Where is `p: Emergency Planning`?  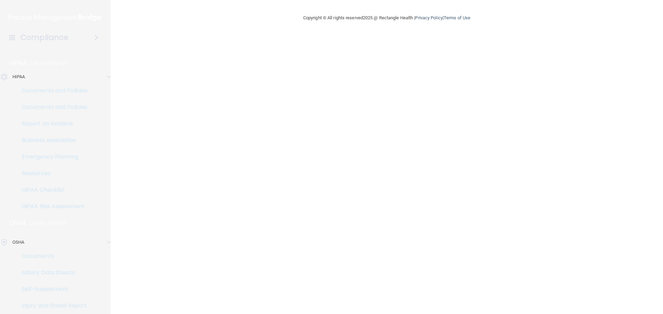 p: Emergency Planning is located at coordinates (51, 157).